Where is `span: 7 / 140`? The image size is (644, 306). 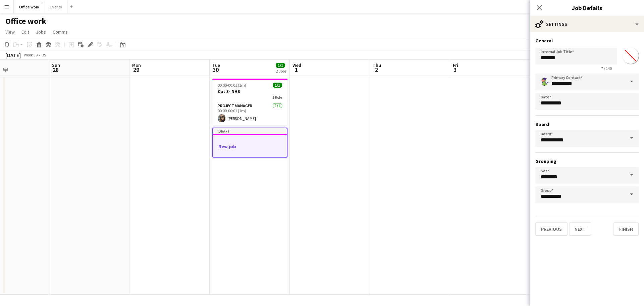 span: 7 / 140 is located at coordinates (607, 68).